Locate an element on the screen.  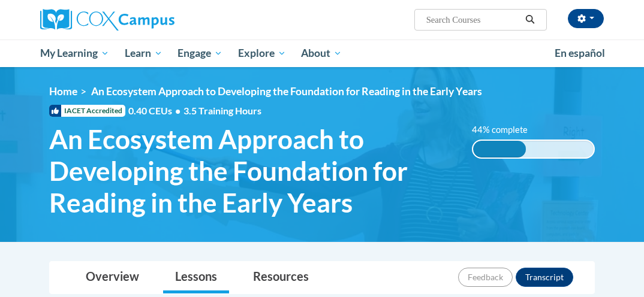
span: 0.40 CEUs is located at coordinates (156, 111).